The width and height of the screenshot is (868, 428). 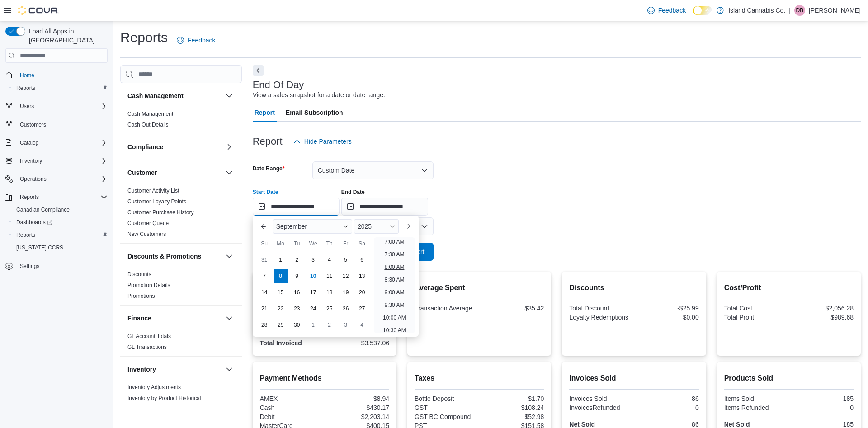 I want to click on span: New Customers, so click(x=146, y=234).